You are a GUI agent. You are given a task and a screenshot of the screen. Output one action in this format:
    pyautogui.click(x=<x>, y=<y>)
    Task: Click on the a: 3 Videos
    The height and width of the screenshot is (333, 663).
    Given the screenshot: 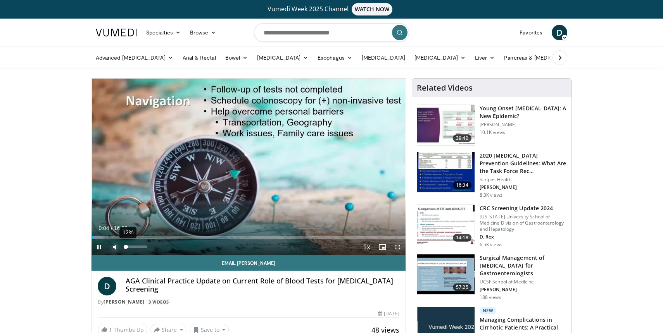 What is the action you would take?
    pyautogui.click(x=159, y=302)
    